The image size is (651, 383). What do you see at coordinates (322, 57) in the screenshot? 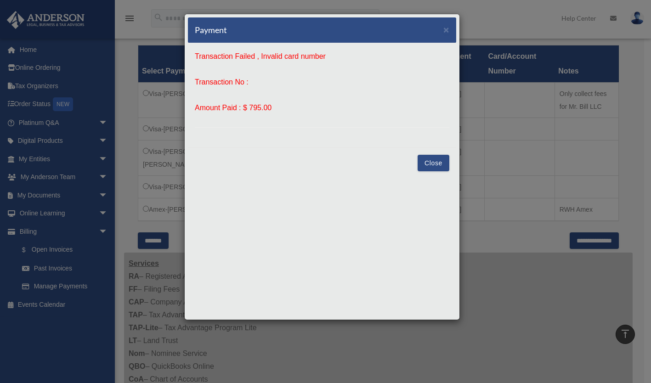
I see `p: Transaction Failed , Invalid card number` at bounding box center [322, 57].